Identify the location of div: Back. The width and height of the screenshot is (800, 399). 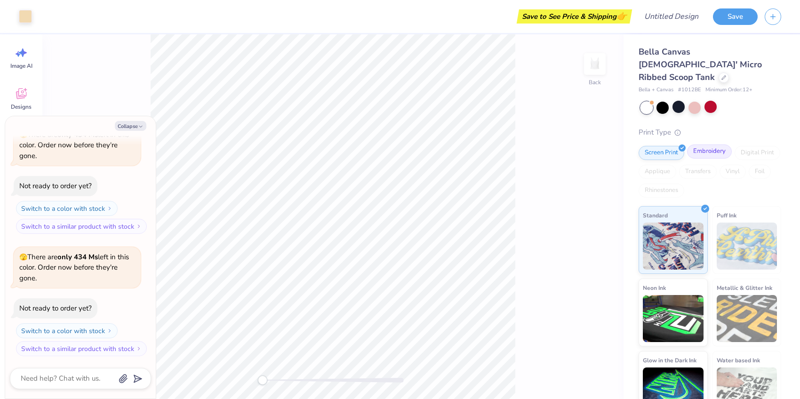
(595, 82).